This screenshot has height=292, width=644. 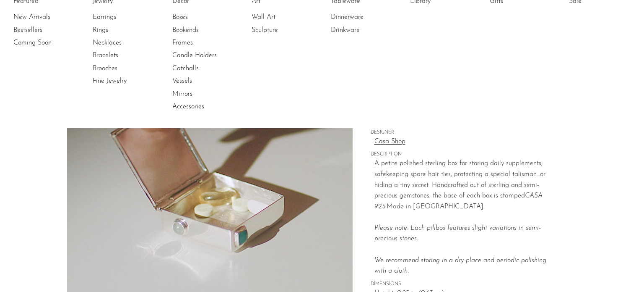 I want to click on a: Sculpture, so click(x=283, y=30).